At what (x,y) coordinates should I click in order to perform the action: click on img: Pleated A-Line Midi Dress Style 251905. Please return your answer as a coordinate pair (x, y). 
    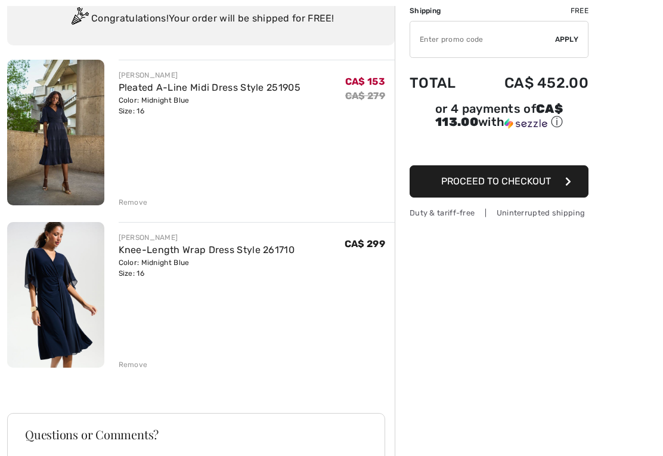
    Looking at the image, I should click on (55, 132).